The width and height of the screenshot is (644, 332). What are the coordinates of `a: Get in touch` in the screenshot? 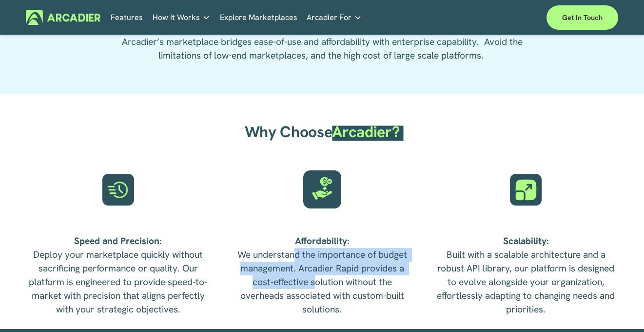 It's located at (583, 18).